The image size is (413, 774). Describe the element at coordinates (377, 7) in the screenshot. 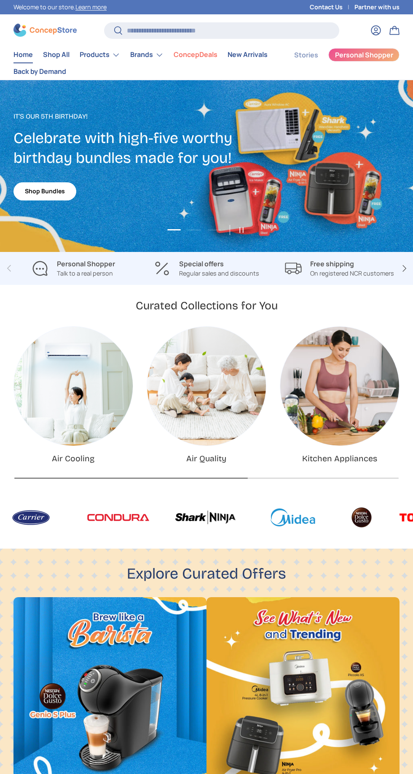

I see `a: Partner with us` at that location.